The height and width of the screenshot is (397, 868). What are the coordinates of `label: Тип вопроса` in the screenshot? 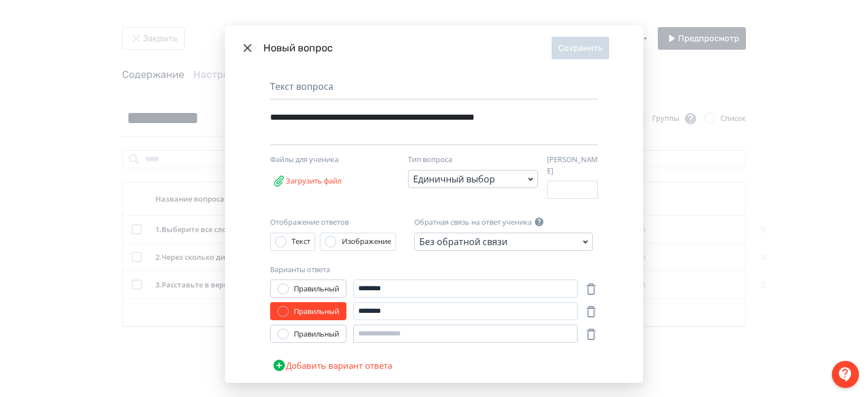 It's located at (431, 160).